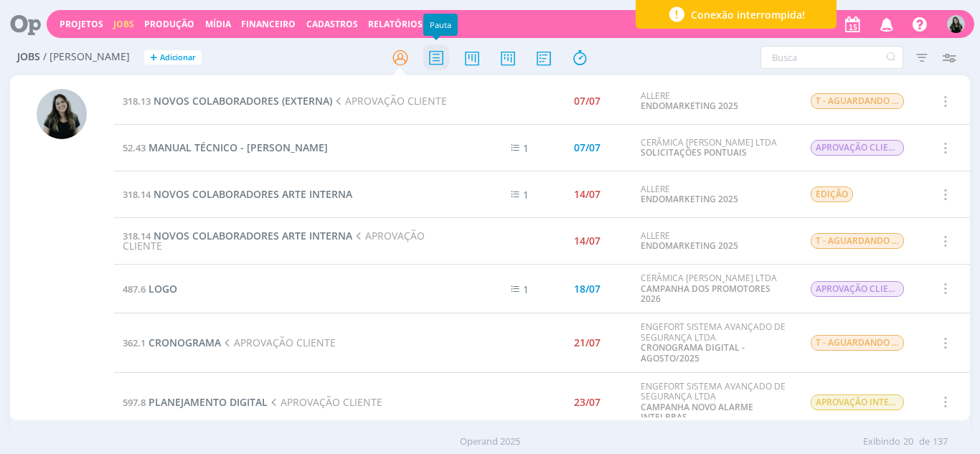 Image resolution: width=980 pixels, height=454 pixels. What do you see at coordinates (208, 402) in the screenshot?
I see `span: PLANEJAMENTO DIGITAL` at bounding box center [208, 402].